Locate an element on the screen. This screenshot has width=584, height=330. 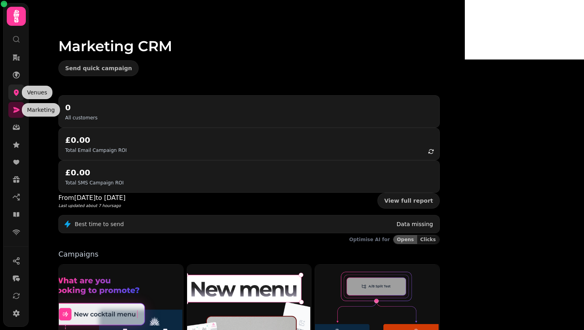
button: Opens is located at coordinates (405, 240).